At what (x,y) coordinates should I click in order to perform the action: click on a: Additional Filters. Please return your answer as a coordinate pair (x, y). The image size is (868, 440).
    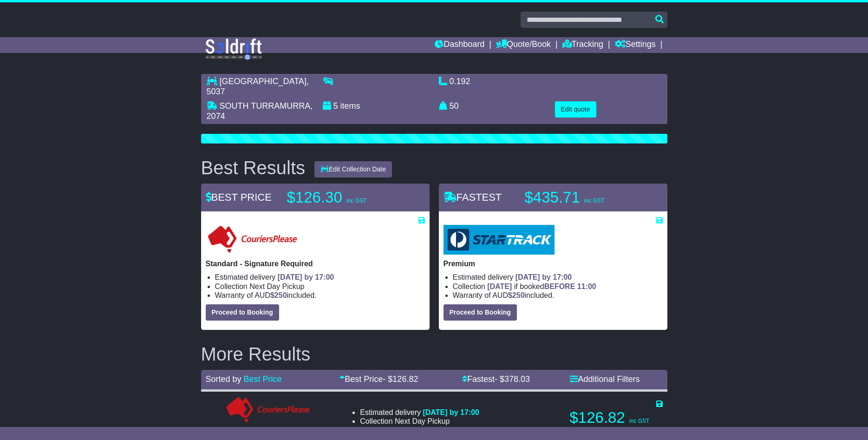
    Looking at the image, I should click on (605, 379).